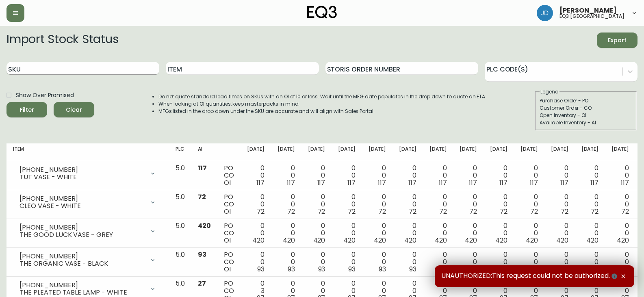  Describe the element at coordinates (82, 177) in the screenshot. I see `div: TUT VASE - WHITE` at that location.